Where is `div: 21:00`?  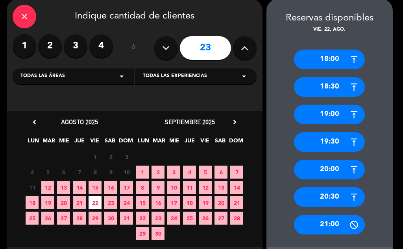
div: 21:00 is located at coordinates (329, 225).